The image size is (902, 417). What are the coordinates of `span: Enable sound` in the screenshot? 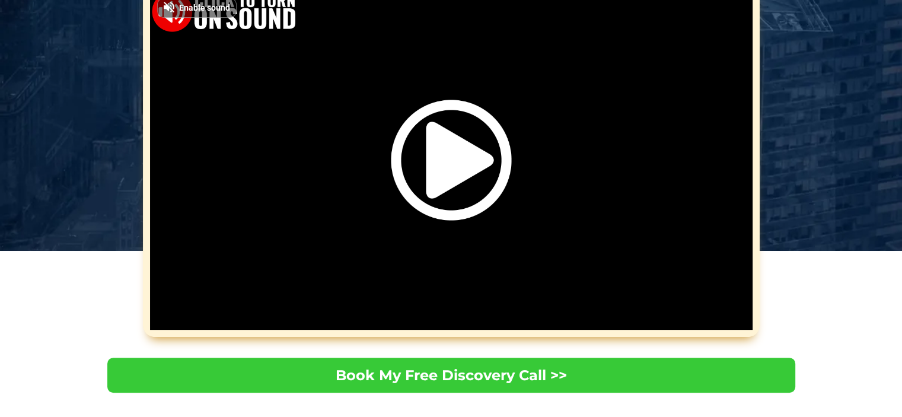 It's located at (205, 8).